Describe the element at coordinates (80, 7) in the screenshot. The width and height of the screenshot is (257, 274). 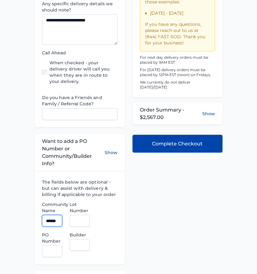
I see `label: Any specific delivery details we should note?` at that location.